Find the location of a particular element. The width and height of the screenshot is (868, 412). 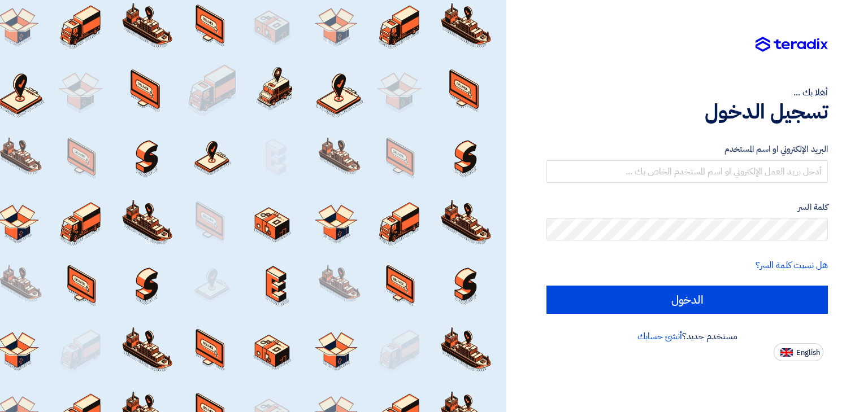

div: أهلا بك ... is located at coordinates (687, 92).